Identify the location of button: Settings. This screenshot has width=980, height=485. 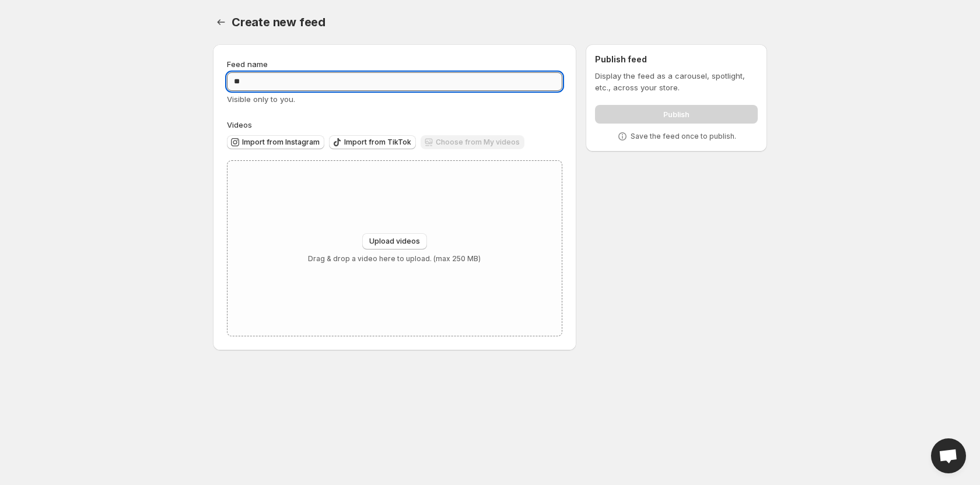
(221, 22).